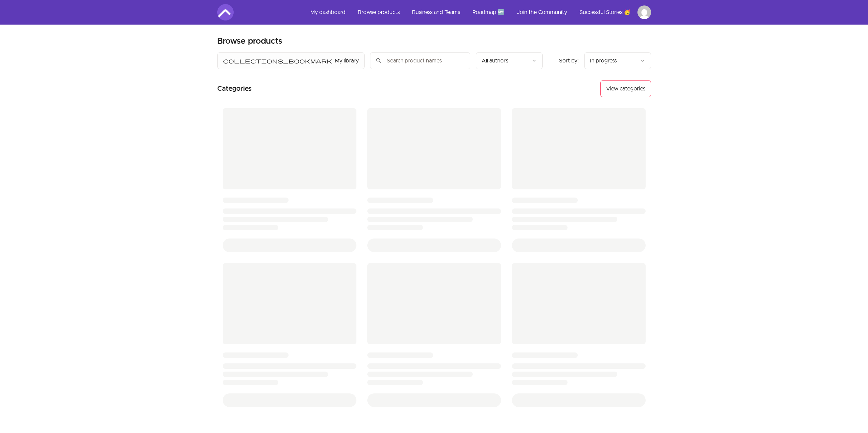  I want to click on input: Search product names, so click(420, 61).